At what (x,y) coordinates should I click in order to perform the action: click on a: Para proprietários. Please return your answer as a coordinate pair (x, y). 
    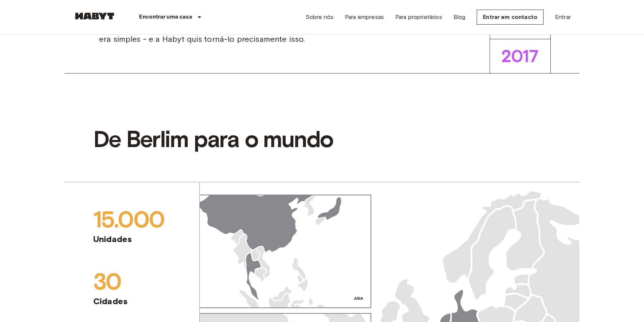
    Looking at the image, I should click on (418, 17).